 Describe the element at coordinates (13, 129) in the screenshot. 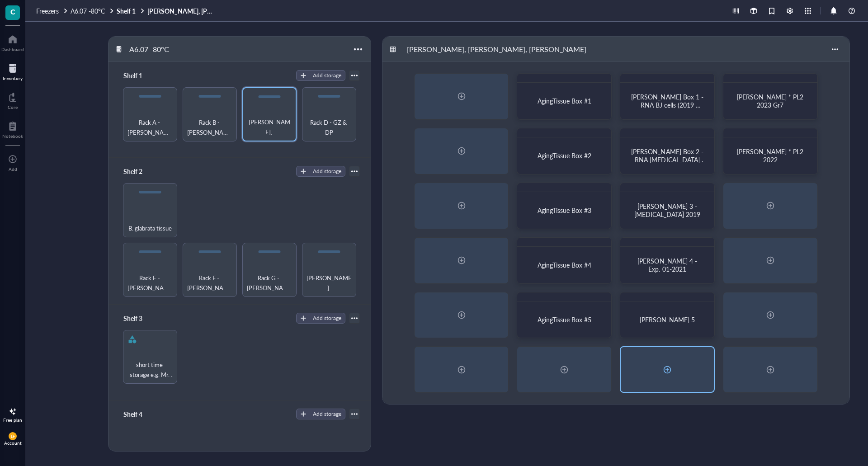

I see `a: Notebook` at that location.